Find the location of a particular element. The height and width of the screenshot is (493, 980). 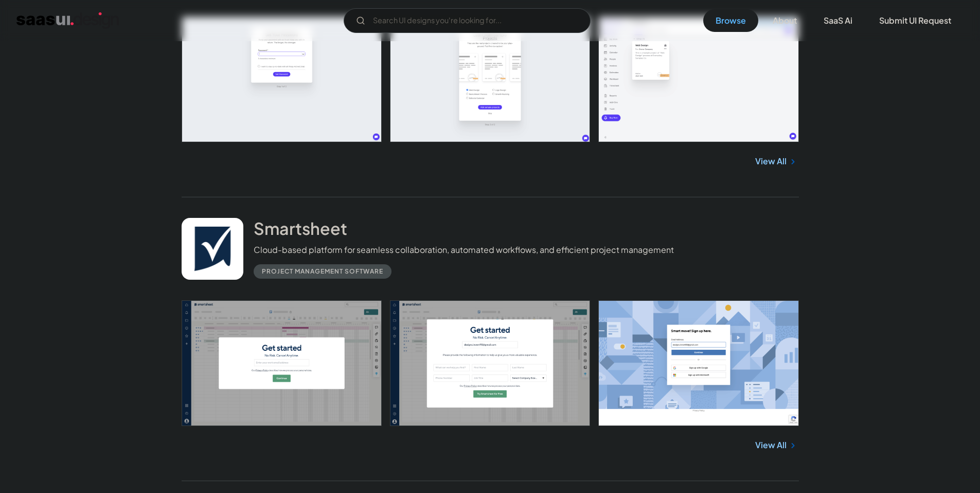

a: Browse is located at coordinates (731, 21).